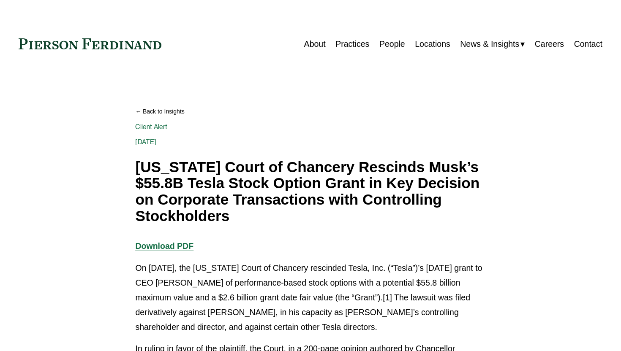  Describe the element at coordinates (352, 44) in the screenshot. I see `a: Practices` at that location.